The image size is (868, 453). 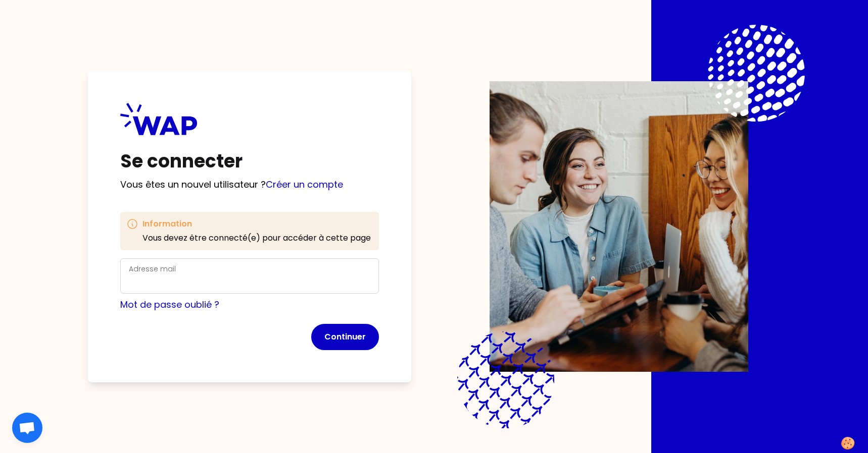 What do you see at coordinates (27, 428) in the screenshot?
I see `div: Ouvrir le chat` at bounding box center [27, 428].